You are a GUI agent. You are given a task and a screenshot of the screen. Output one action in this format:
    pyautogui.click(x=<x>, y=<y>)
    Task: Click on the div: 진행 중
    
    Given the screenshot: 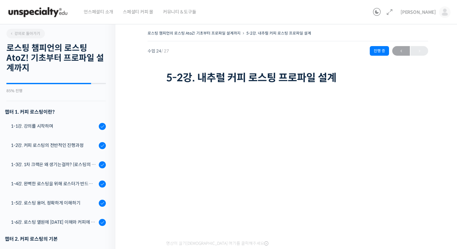 What is the action you would take?
    pyautogui.click(x=379, y=51)
    